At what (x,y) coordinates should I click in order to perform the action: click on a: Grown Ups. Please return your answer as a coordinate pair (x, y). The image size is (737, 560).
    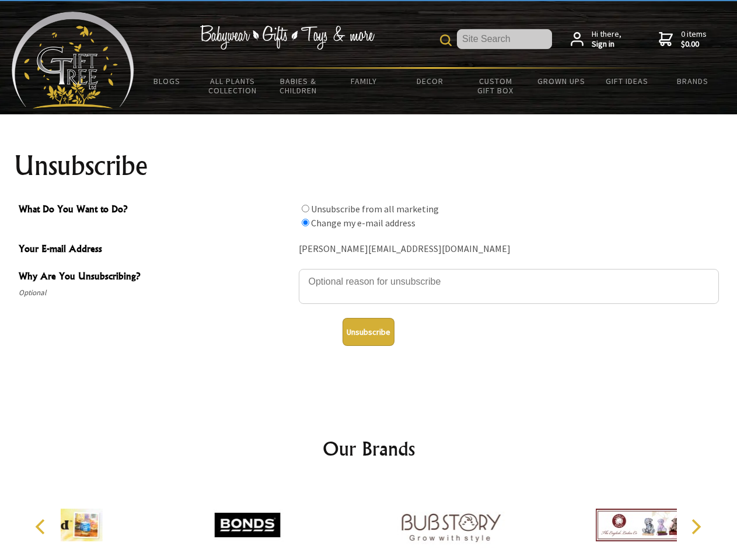
    Looking at the image, I should click on (561, 81).